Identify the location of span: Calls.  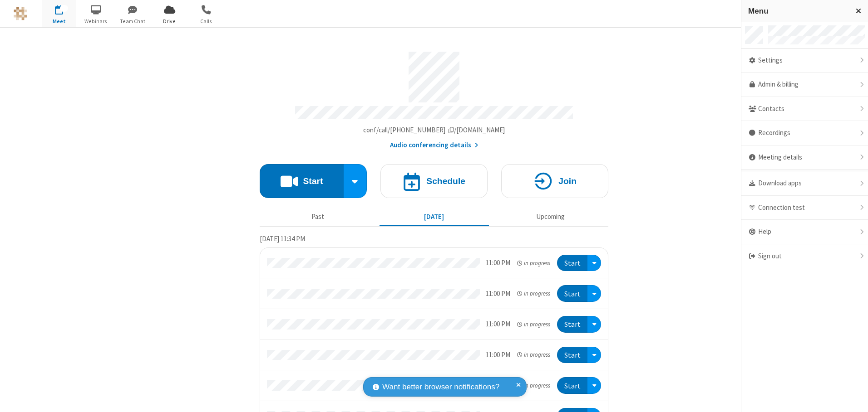
(206, 21).